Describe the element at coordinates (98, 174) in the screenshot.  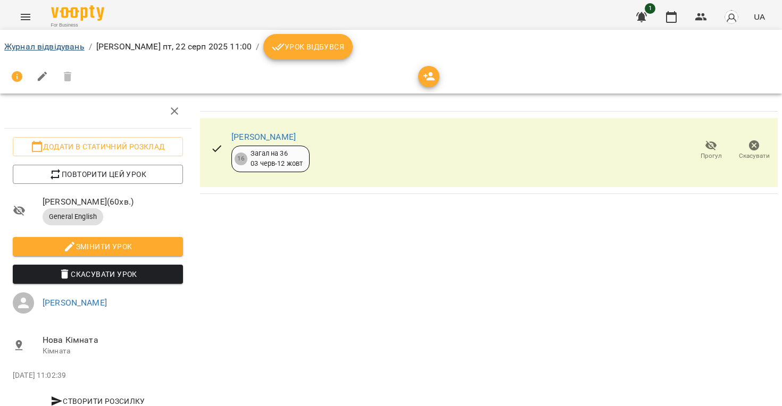
I see `button: Повторити цей урок` at that location.